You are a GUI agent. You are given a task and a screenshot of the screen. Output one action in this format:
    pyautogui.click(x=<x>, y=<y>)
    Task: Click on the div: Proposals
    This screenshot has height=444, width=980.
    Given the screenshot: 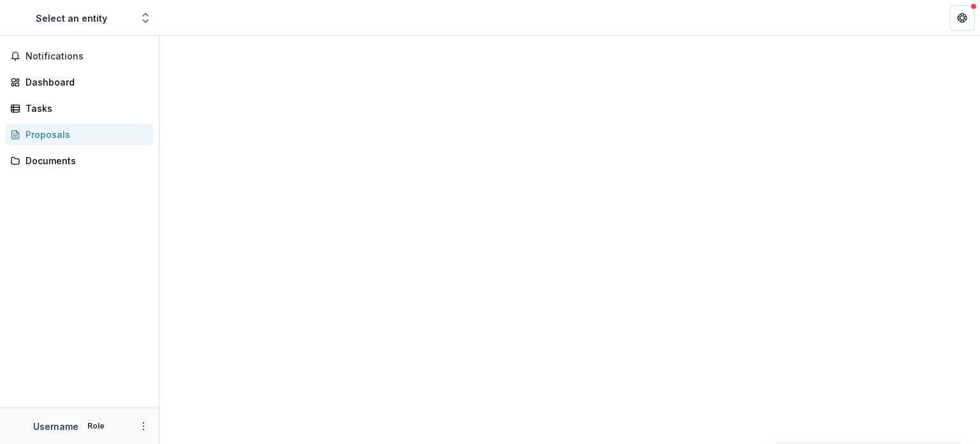 What is the action you would take?
    pyautogui.click(x=84, y=134)
    